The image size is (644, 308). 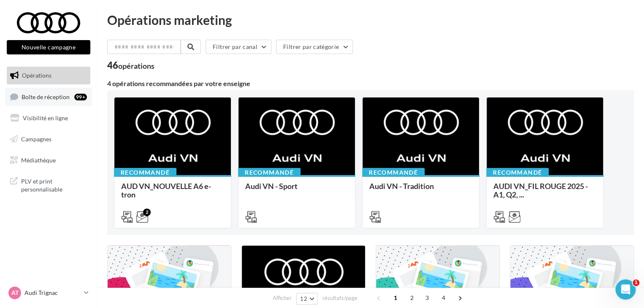 What do you see at coordinates (49, 96) in the screenshot?
I see `a: Boîte de réception99+` at bounding box center [49, 96].